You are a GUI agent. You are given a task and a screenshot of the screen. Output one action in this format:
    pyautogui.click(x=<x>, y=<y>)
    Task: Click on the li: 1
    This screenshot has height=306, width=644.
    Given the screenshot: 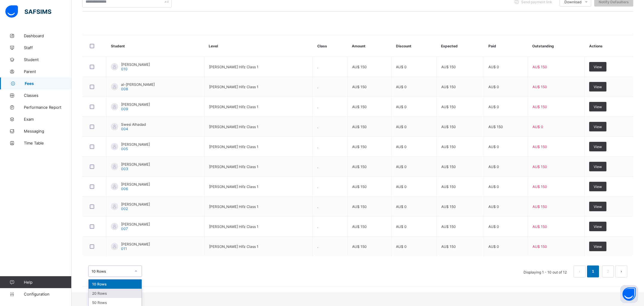 What is the action you would take?
    pyautogui.click(x=593, y=271)
    